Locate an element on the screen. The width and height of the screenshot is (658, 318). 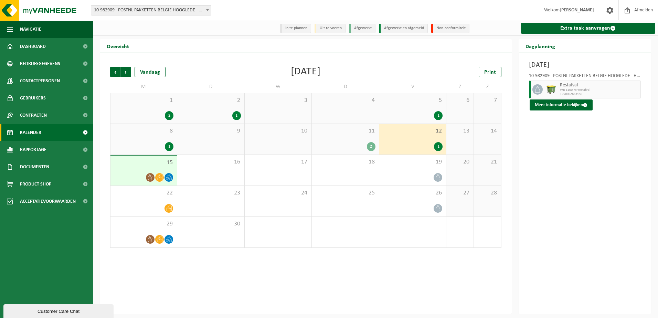
td: M is located at coordinates (144, 87).